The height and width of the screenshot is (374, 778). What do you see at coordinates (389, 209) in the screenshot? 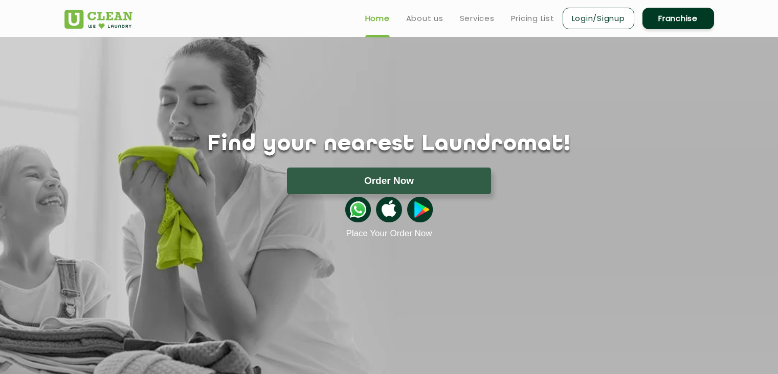
I see `img: apple-icon.png` at bounding box center [389, 209].